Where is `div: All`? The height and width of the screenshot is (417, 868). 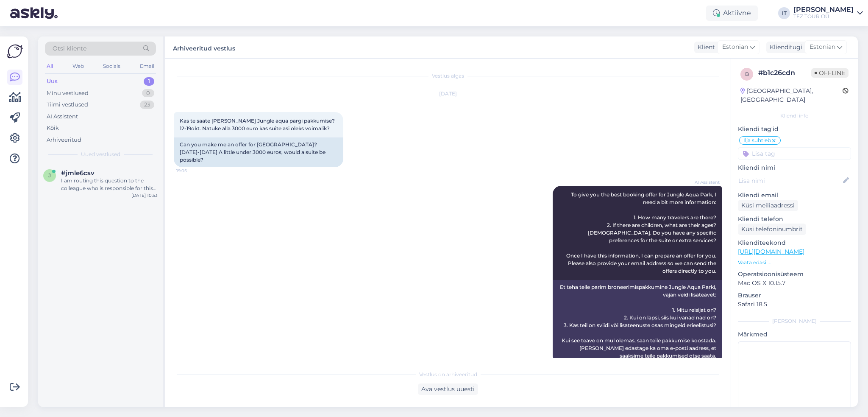 div: All is located at coordinates (50, 66).